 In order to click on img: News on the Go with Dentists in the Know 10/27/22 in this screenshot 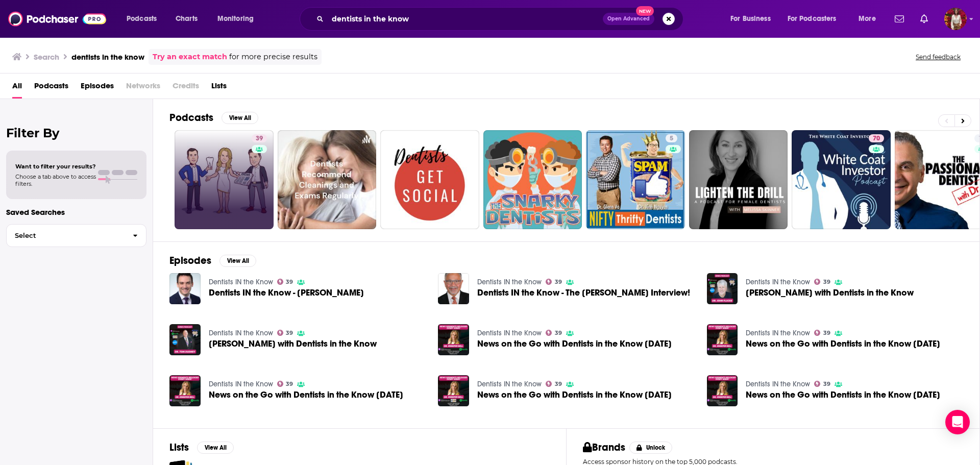, I will do `click(722, 390)`.